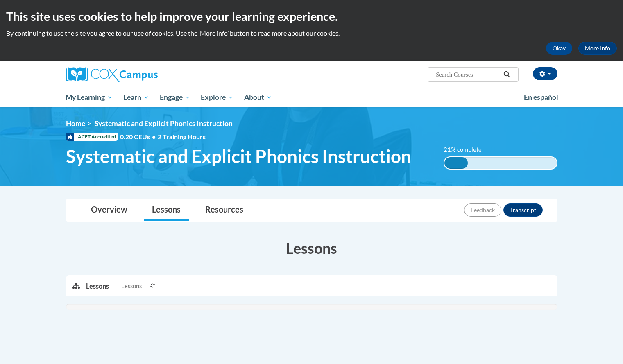 The height and width of the screenshot is (364, 623). What do you see at coordinates (75, 123) in the screenshot?
I see `a: Home` at bounding box center [75, 123].